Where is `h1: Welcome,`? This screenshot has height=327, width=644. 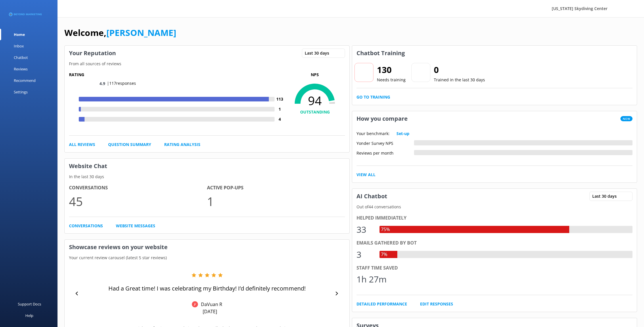
h1: Welcome, is located at coordinates (120, 33).